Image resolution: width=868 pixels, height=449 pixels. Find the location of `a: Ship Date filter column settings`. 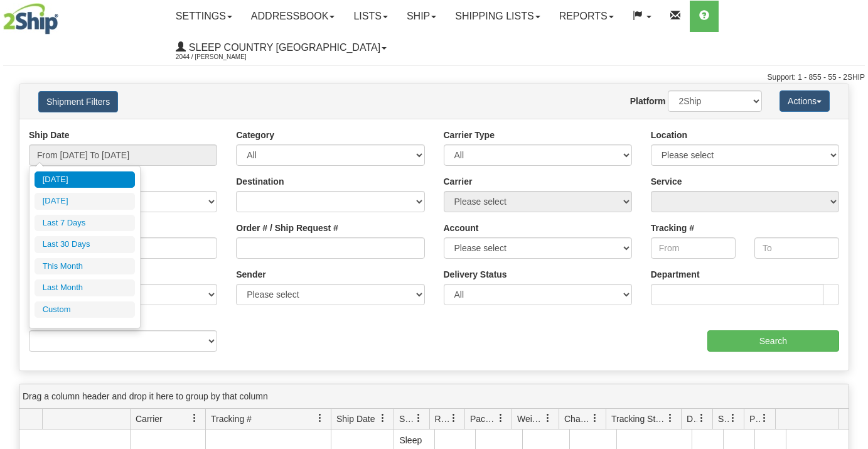

a: Ship Date filter column settings is located at coordinates (383, 418).